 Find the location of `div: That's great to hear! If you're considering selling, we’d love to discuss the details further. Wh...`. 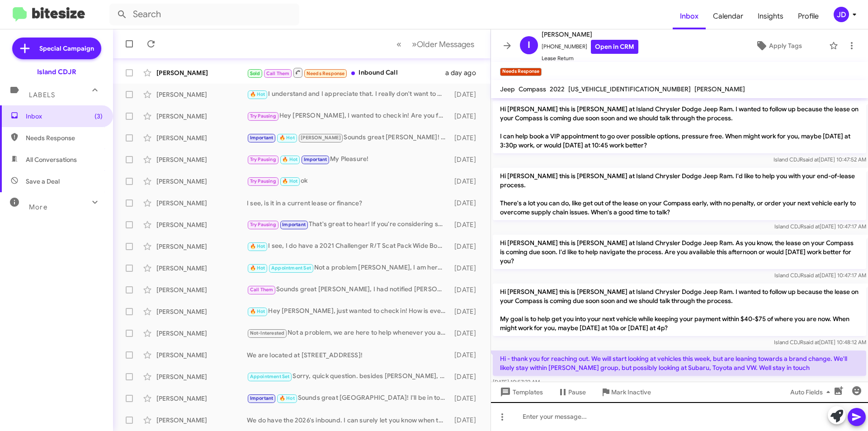

div: That's great to hear! If you're considering selling, we’d love to discuss the details further. Wh... is located at coordinates (348, 224).